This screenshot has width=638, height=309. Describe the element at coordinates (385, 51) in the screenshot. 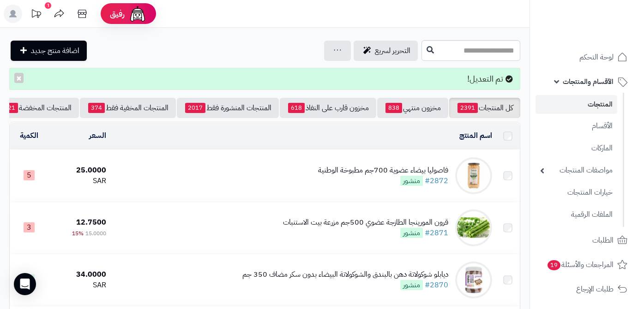

I see `a: التحرير لسريع` at that location.